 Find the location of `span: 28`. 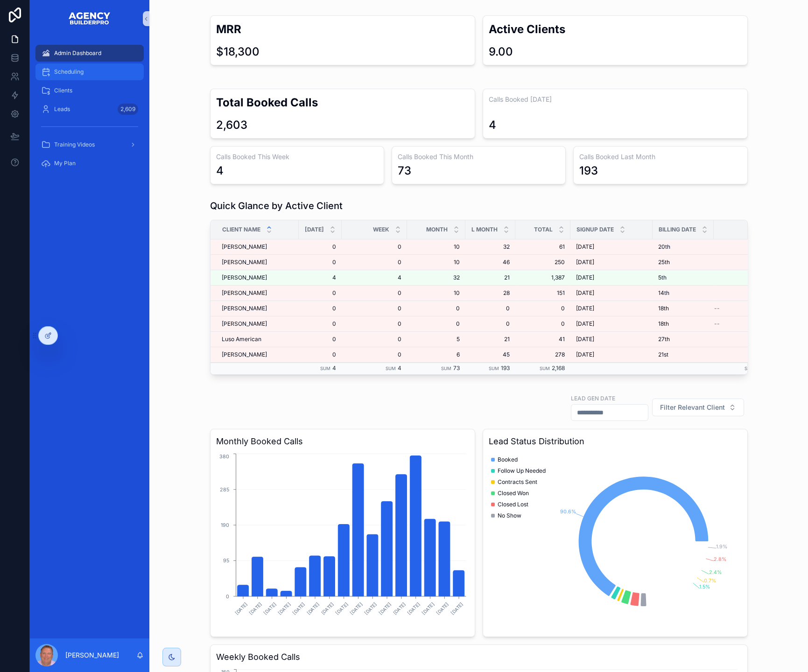

span: 28 is located at coordinates (489, 293).